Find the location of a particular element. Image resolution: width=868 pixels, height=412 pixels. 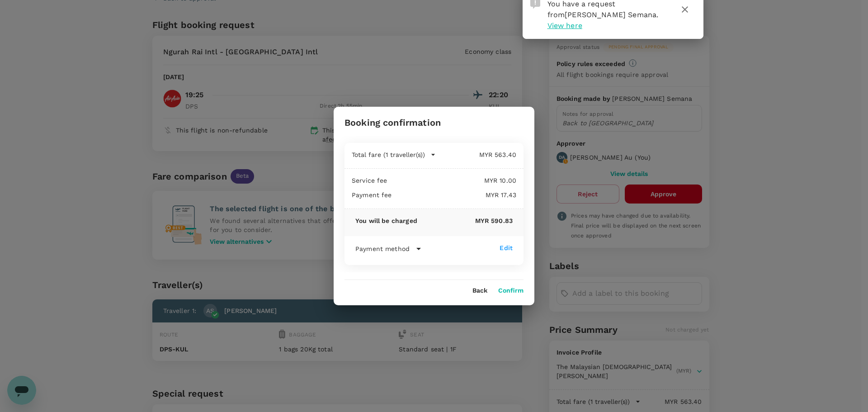

h3: Booking confirmation is located at coordinates (393, 123).